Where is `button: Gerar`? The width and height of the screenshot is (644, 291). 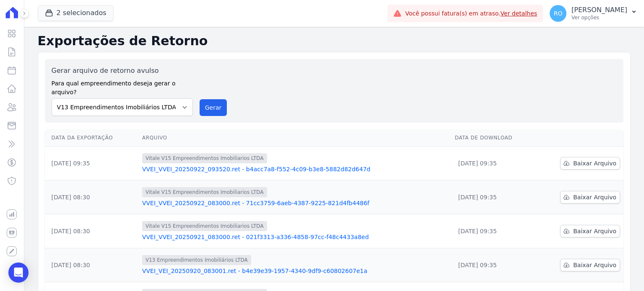
button: Gerar is located at coordinates (214, 108).